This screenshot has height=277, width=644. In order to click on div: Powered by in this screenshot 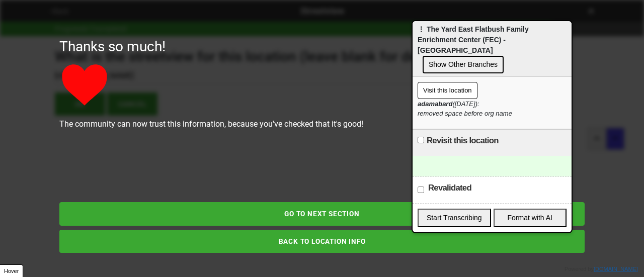, I will do `click(601, 269)`.